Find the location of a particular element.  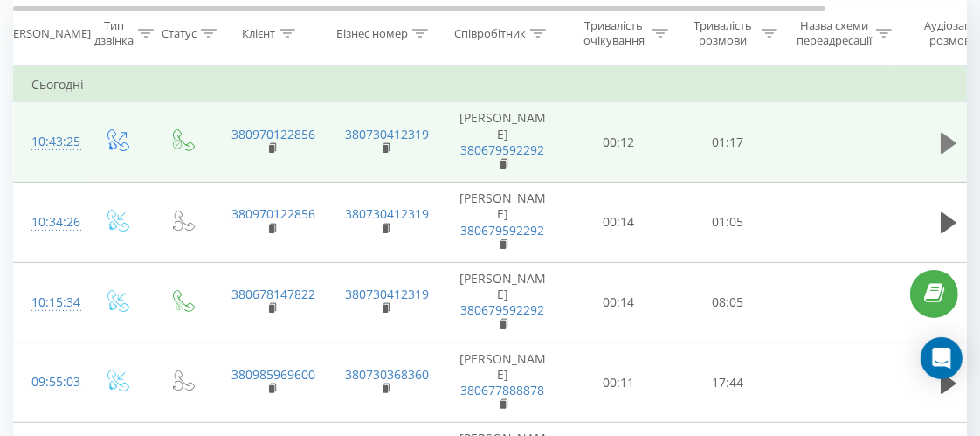

div: Тривалість розмови is located at coordinates (722, 33).